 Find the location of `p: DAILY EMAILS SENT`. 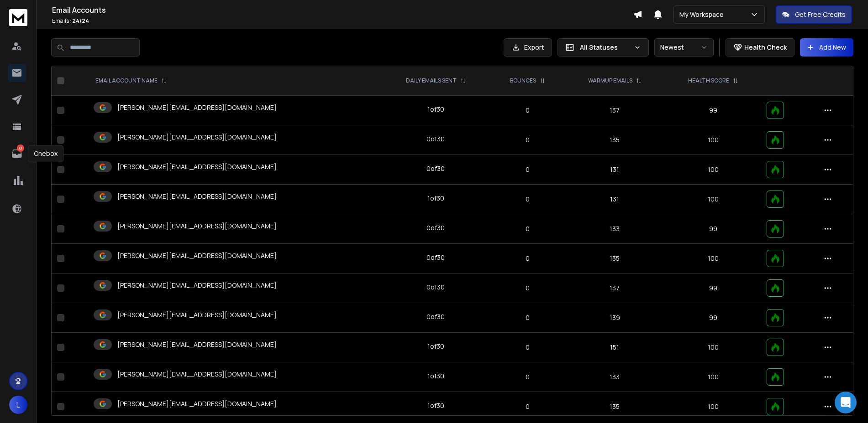

p: DAILY EMAILS SENT is located at coordinates (431, 81).